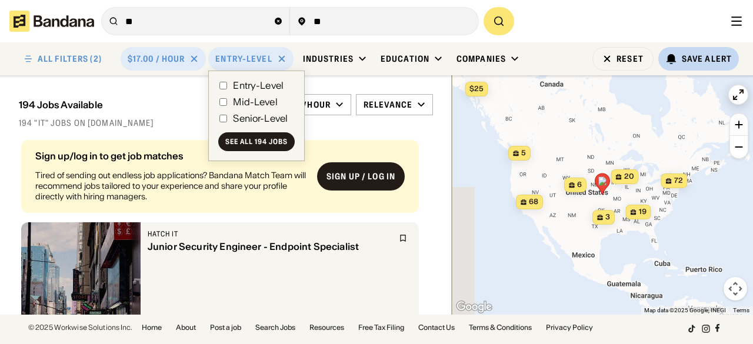 The image size is (753, 344). What do you see at coordinates (643, 212) in the screenshot?
I see `span: 19` at bounding box center [643, 212].